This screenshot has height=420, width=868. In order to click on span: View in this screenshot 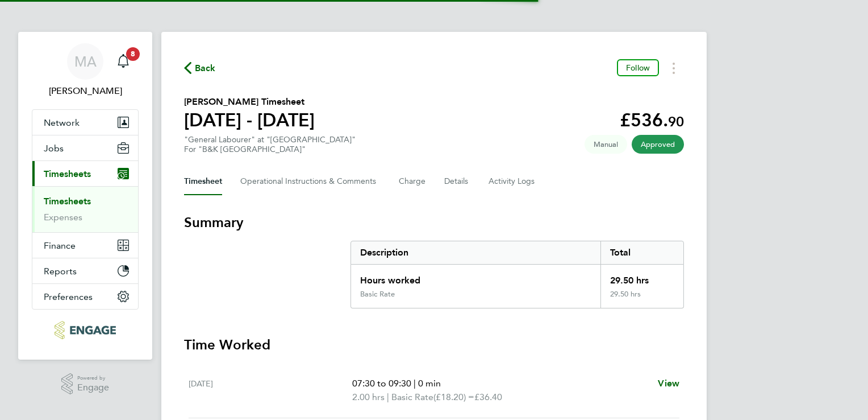, I will do `click(669, 383)`.